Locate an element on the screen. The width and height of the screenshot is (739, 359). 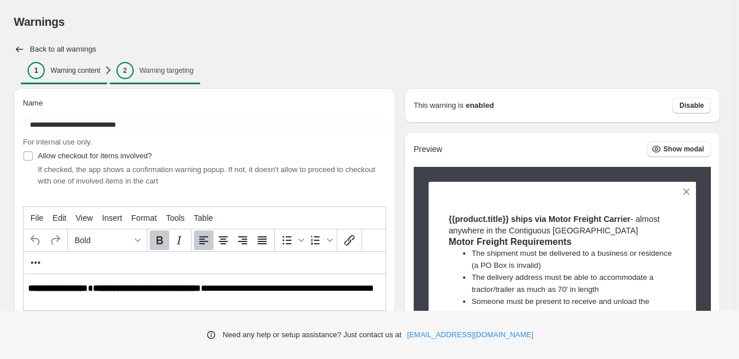
button: Show modal is located at coordinates (679, 149).